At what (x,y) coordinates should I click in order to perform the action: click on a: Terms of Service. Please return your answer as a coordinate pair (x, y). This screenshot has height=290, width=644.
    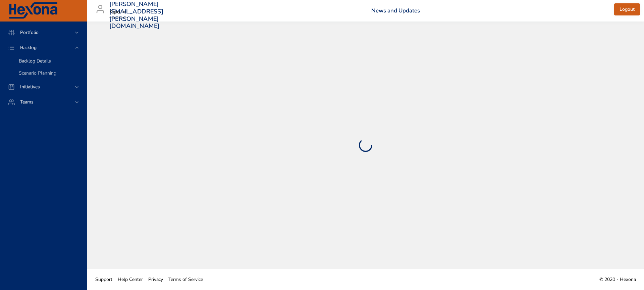
    Looking at the image, I should click on (186, 279).